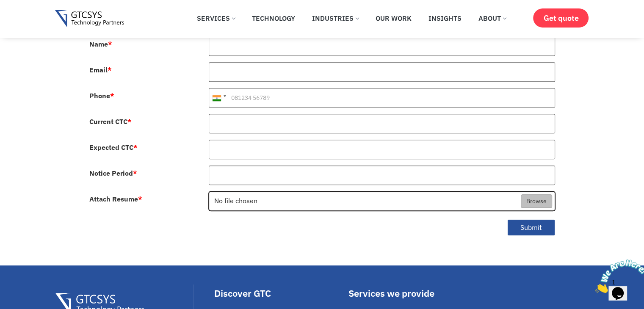 The width and height of the screenshot is (644, 309). What do you see at coordinates (274, 18) in the screenshot?
I see `a: Technology` at bounding box center [274, 18].